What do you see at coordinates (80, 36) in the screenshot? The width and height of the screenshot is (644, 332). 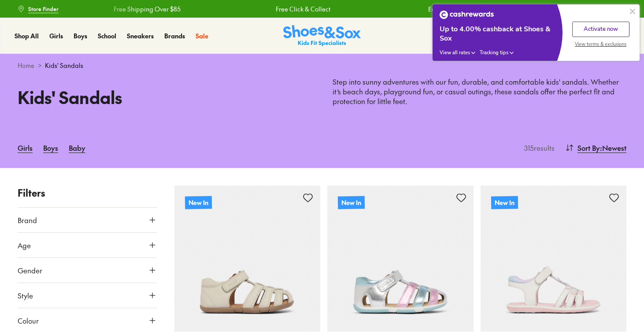 I see `span: Boys` at bounding box center [80, 36].